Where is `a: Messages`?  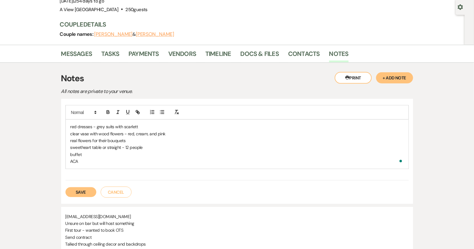
a: Messages is located at coordinates (77, 56).